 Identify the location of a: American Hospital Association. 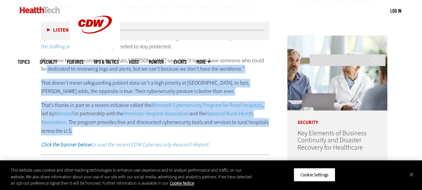
(157, 113).